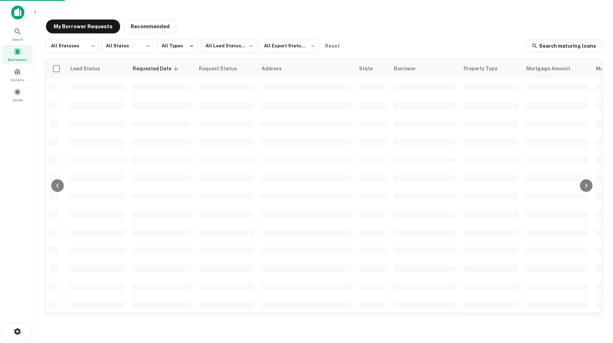 The image size is (613, 343). Describe the element at coordinates (17, 95) in the screenshot. I see `div: Saved` at that location.